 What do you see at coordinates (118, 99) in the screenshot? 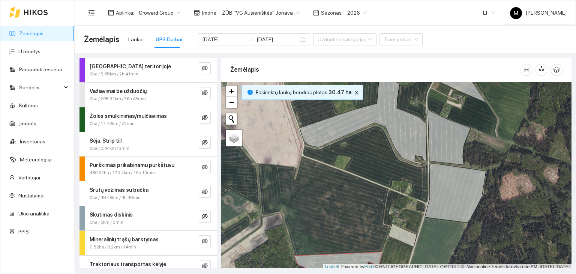
I see `span: 0ha / 298.91km / 76h 43min` at bounding box center [118, 99].